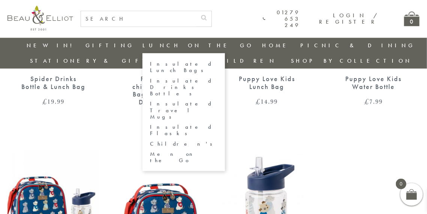  Describe the element at coordinates (373, 101) in the screenshot. I see `bdi: 7.99` at that location.